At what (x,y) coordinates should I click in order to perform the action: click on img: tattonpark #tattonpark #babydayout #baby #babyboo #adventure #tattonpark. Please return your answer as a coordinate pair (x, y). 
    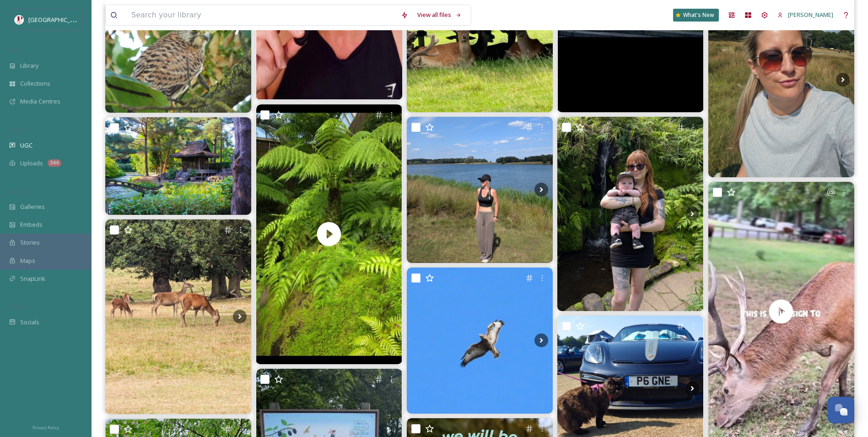
    Looking at the image, I should click on (630, 214).